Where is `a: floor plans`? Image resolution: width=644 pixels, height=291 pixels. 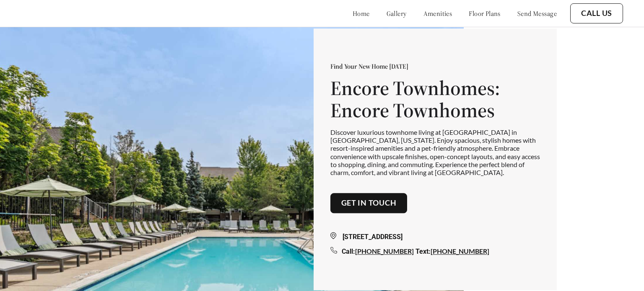 a: floor plans is located at coordinates (485, 13).